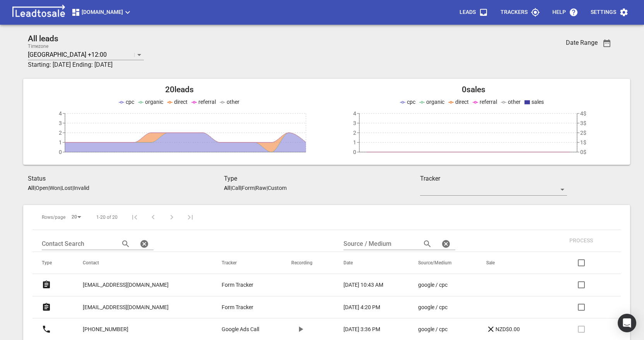  Describe the element at coordinates (583, 113) in the screenshot. I see `tspan: 4$` at that location.